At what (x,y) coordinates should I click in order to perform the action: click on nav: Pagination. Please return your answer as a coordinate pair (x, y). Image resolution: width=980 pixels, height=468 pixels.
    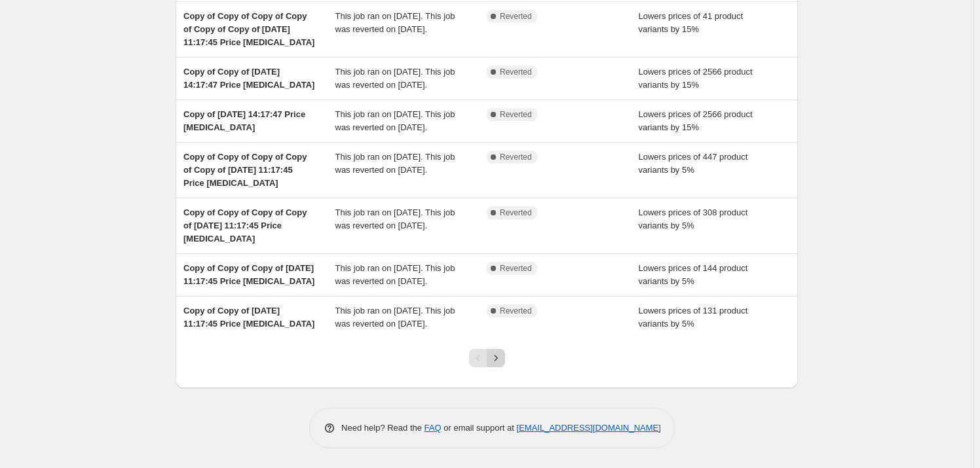
    Looking at the image, I should click on (486, 358).